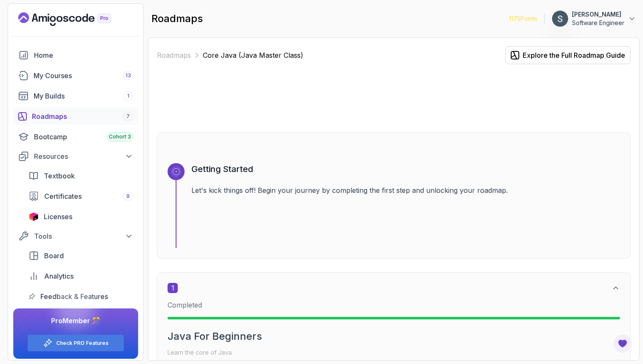  I want to click on div: Resources, so click(83, 156).